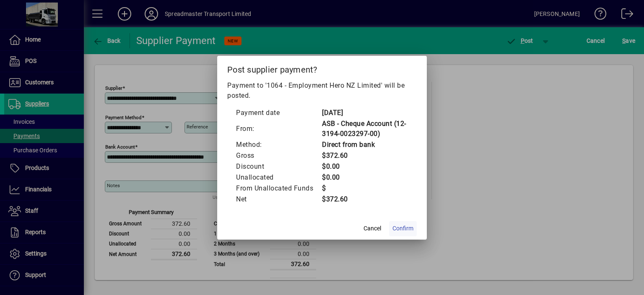 The image size is (644, 295). Describe the element at coordinates (278, 166) in the screenshot. I see `td: Discount` at that location.